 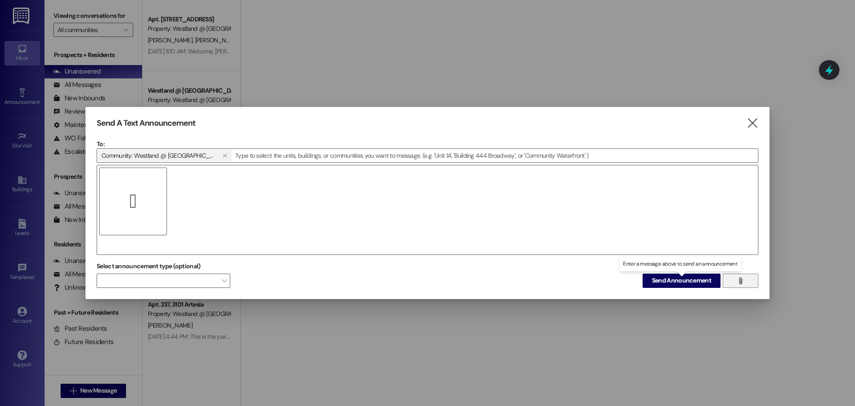 What do you see at coordinates (146, 123) in the screenshot?
I see `h3: Send A Text Announcement` at bounding box center [146, 123].